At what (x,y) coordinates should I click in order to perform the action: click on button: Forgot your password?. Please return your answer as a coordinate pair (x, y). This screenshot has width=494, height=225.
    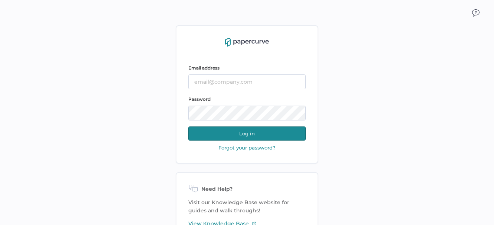
    Looking at the image, I should click on (247, 148).